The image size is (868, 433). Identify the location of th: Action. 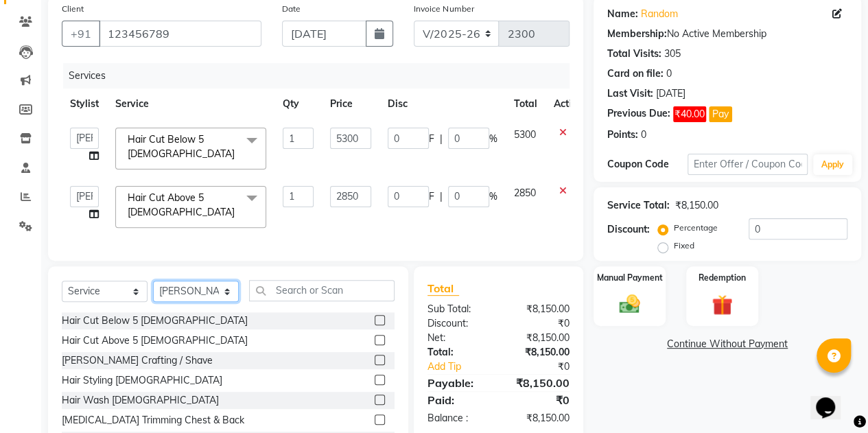
(569, 103).